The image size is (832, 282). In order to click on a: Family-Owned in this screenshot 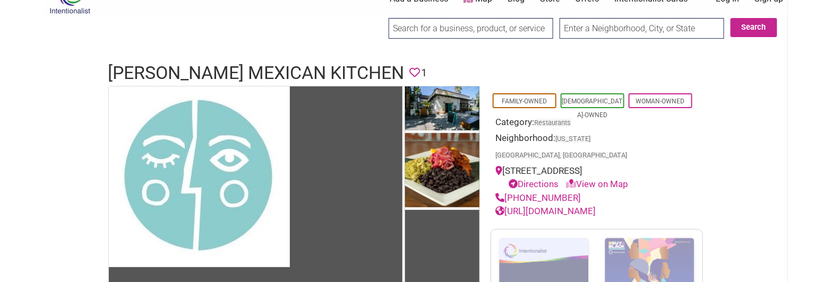, I will do `click(524, 101)`.